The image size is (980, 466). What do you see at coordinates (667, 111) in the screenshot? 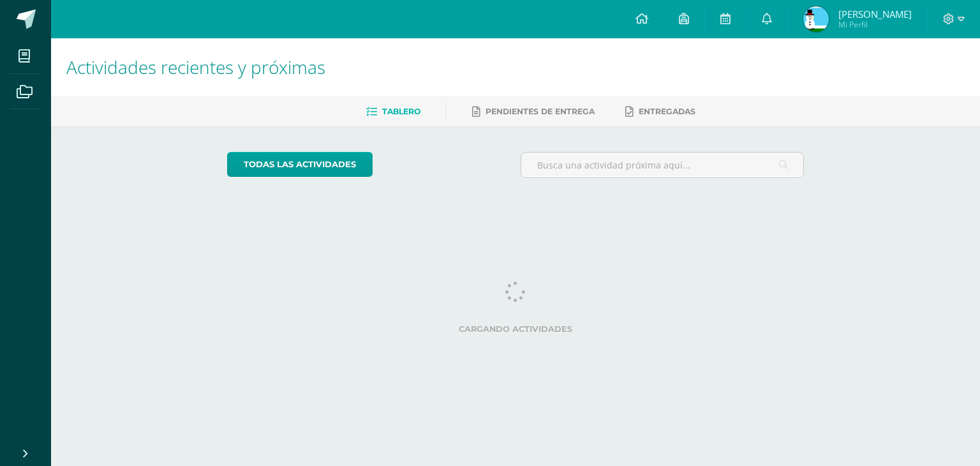
I see `span: Entregadas` at bounding box center [667, 111].